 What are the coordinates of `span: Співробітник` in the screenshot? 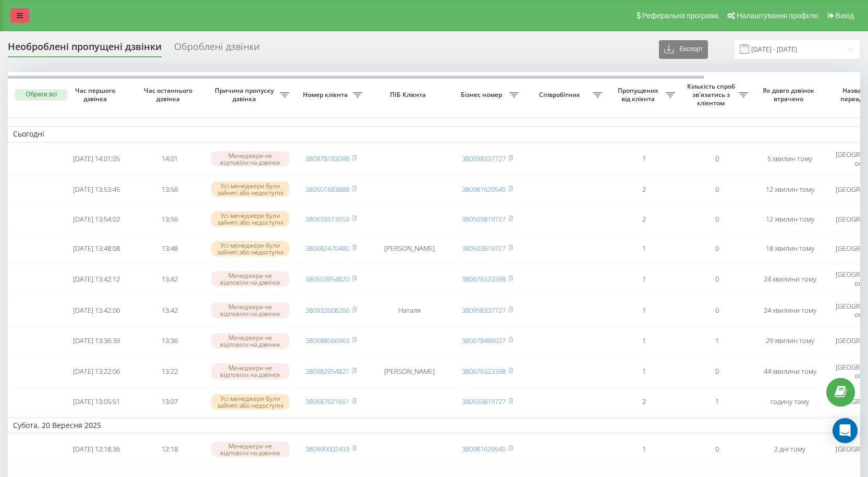 It's located at (561, 95).